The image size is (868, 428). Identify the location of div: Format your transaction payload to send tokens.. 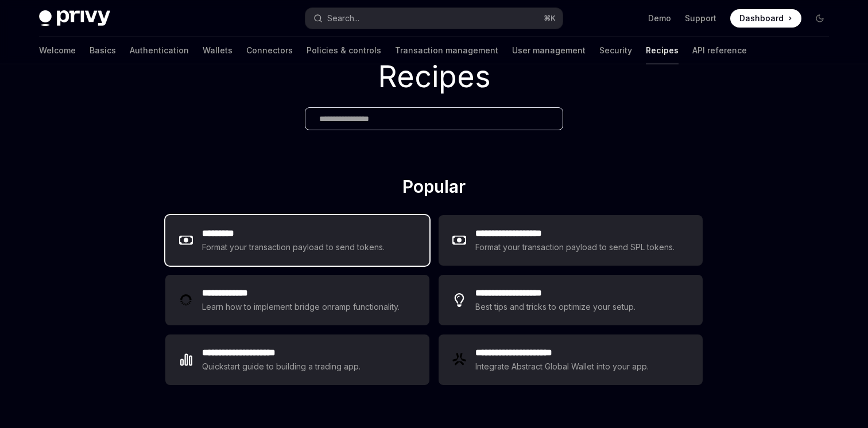
(293, 248).